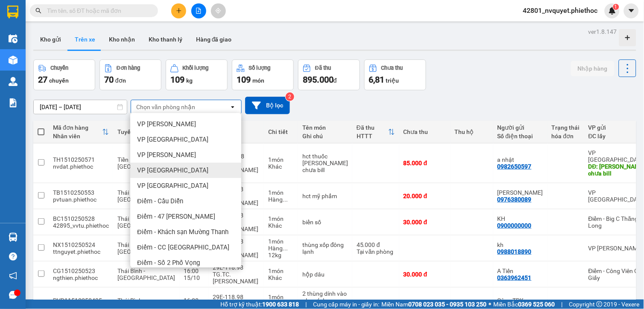 The image size is (644, 309). What do you see at coordinates (12, 103) in the screenshot?
I see `img: solution-icon` at bounding box center [12, 103].